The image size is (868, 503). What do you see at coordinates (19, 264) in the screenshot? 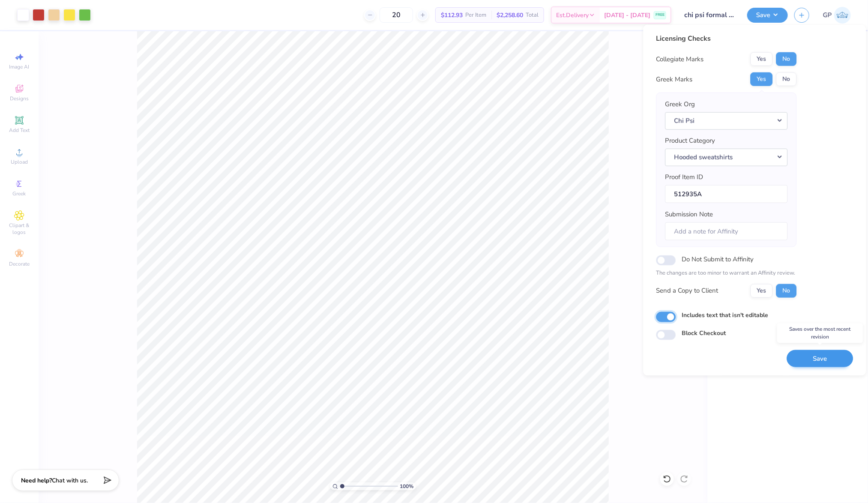
I see `span: Decorate` at bounding box center [19, 264].